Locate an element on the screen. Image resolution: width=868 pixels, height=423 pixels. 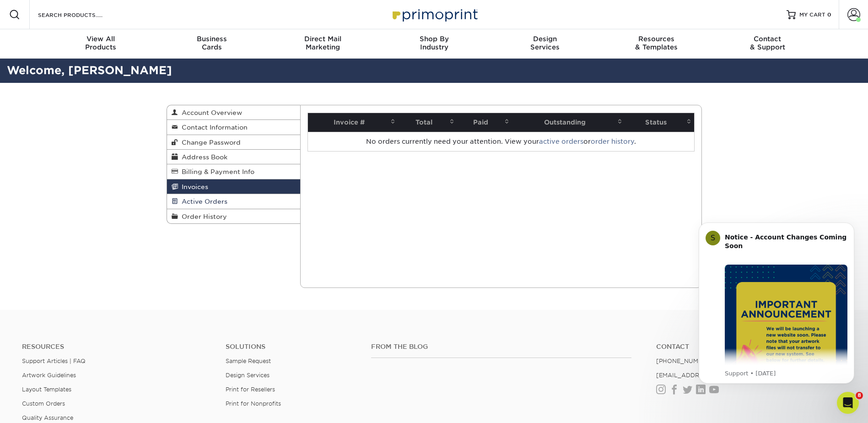
img: Primoprint is located at coordinates (434, 14).